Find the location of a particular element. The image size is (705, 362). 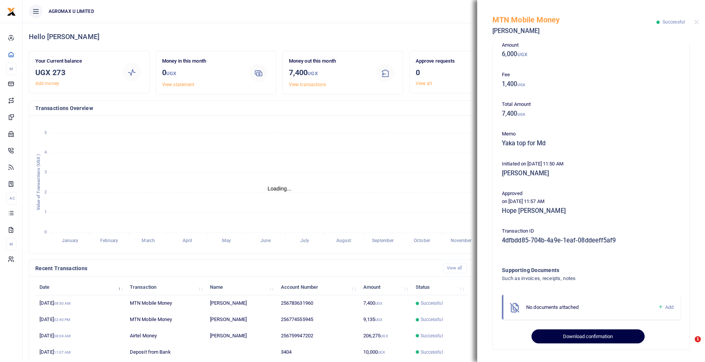

tspan: April is located at coordinates (188, 241).